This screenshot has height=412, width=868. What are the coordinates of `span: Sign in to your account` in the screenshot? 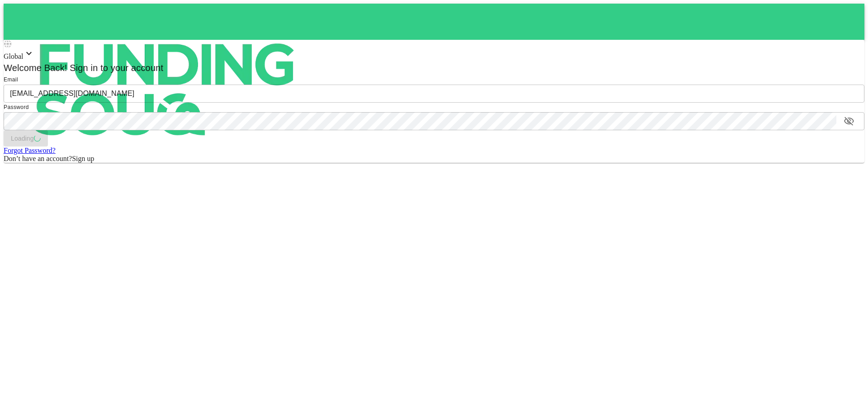 It's located at (115, 68).